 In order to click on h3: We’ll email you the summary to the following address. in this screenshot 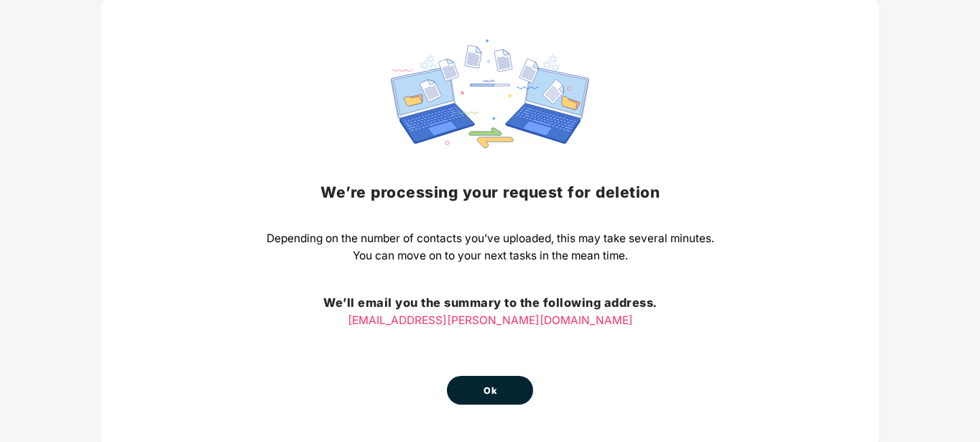, I will do `click(490, 303)`.